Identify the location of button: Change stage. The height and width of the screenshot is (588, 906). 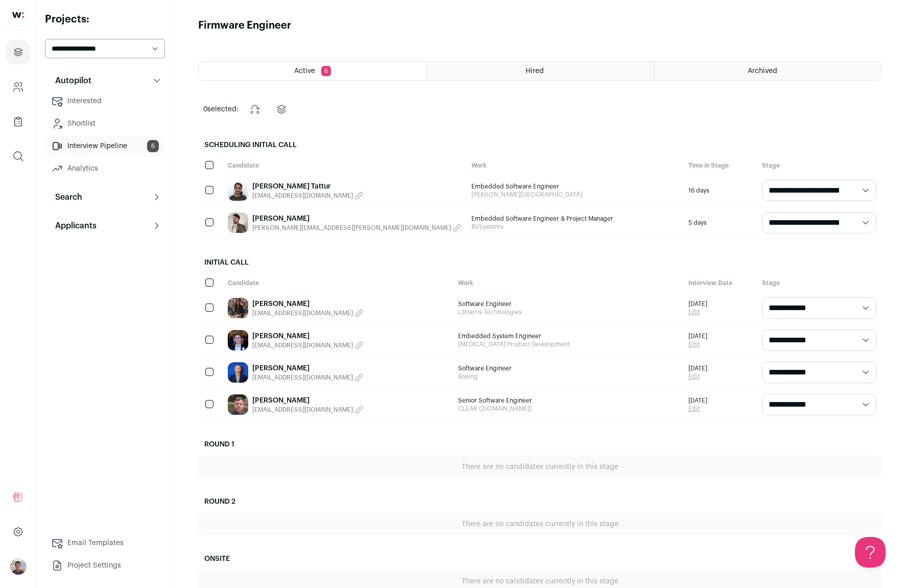
(255, 109).